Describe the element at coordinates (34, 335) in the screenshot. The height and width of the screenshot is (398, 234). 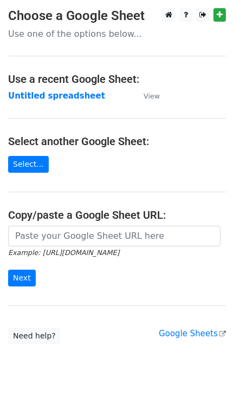
I see `a: Need help?` at that location.